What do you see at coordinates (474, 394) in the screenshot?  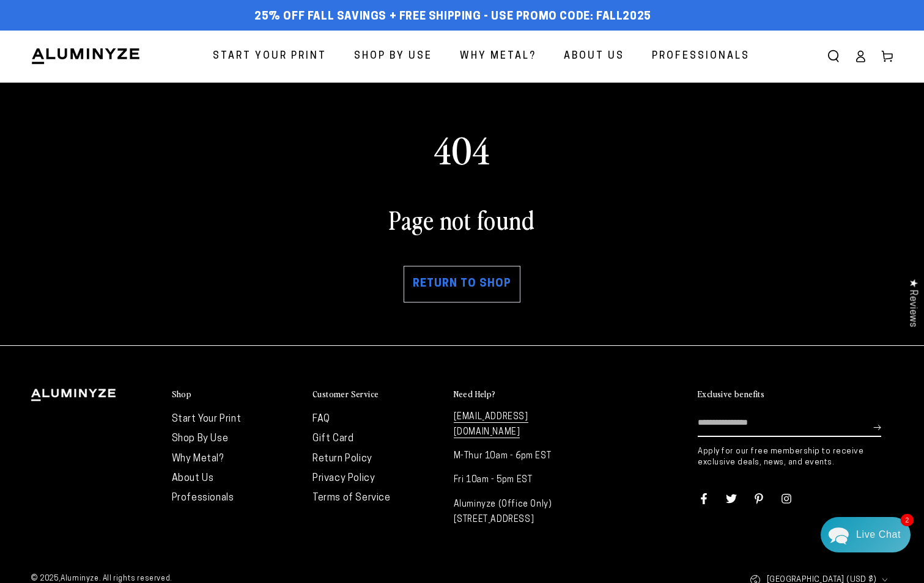 I see `h2: Need Help?` at bounding box center [474, 394].